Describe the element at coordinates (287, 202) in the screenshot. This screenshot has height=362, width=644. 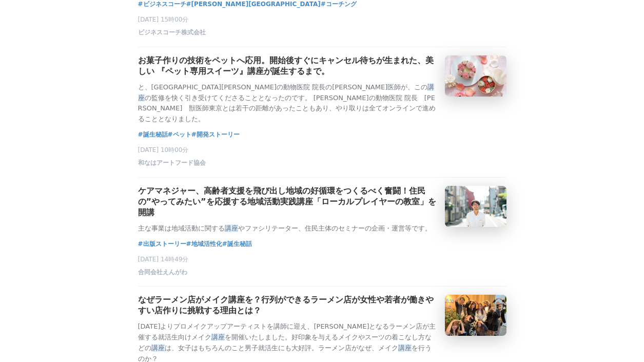
I see `h3: ケアマネジャー、高齢者支援を飛び出し地域の好循環をつくるべく奮闘！住民の”やってみたい”を応援する地域活動実践講座「ローカルプレイヤーの教室」を開講` at that location.